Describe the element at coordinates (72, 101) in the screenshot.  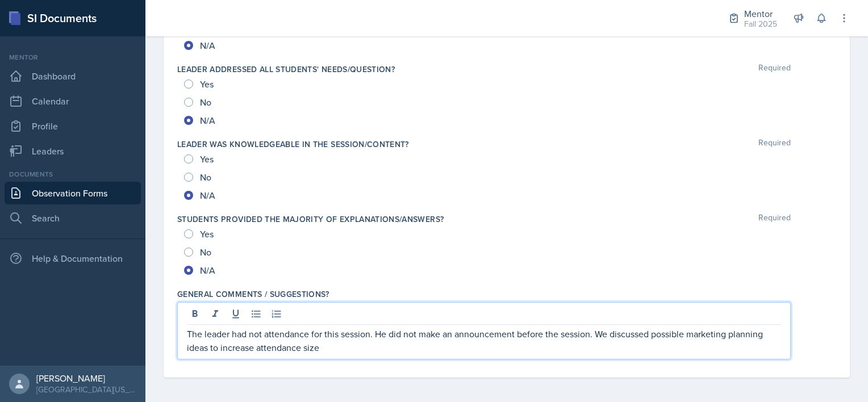
I see `a: Calendar` at that location.